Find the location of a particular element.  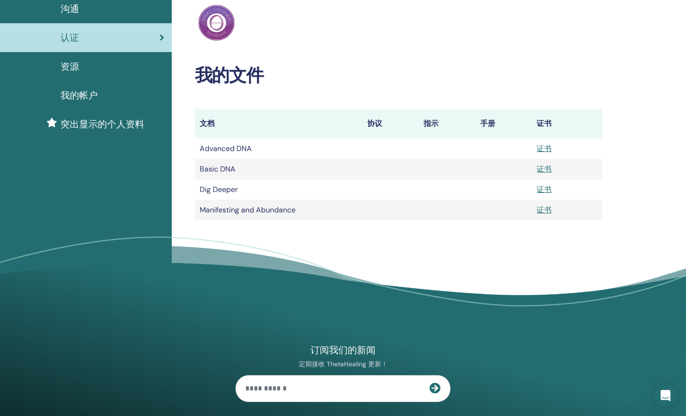

span: 突出显示的个人资料 is located at coordinates (102, 124).